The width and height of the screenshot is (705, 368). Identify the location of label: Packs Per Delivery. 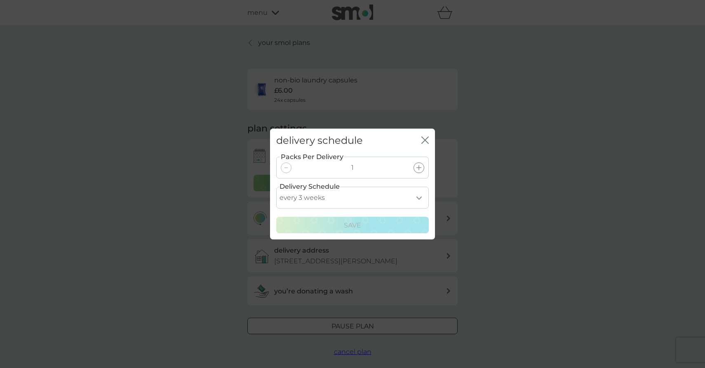
(312, 157).